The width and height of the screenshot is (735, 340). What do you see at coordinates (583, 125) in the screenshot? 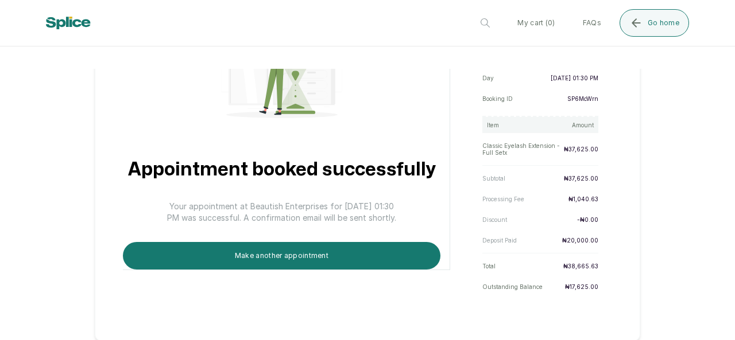
I see `p: Amount` at bounding box center [583, 125].